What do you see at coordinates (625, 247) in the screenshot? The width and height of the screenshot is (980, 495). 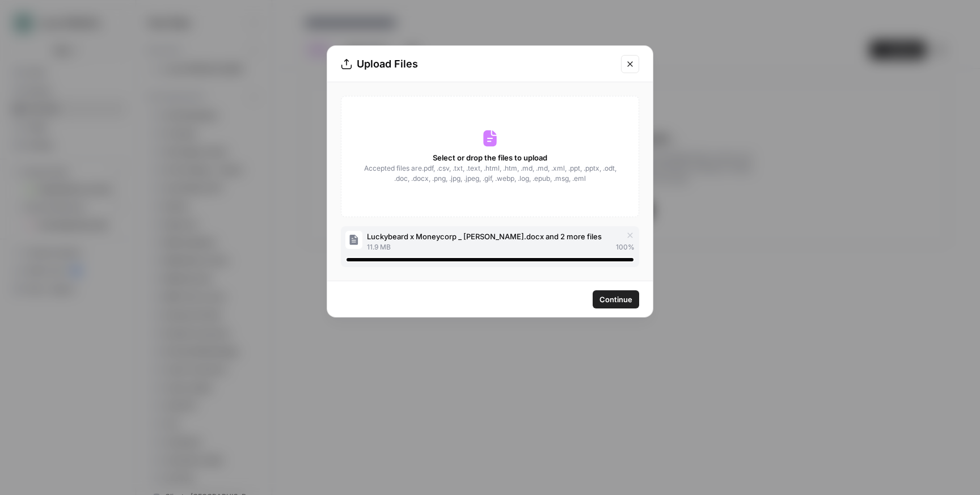 I see `span: 100 %` at bounding box center [625, 247].